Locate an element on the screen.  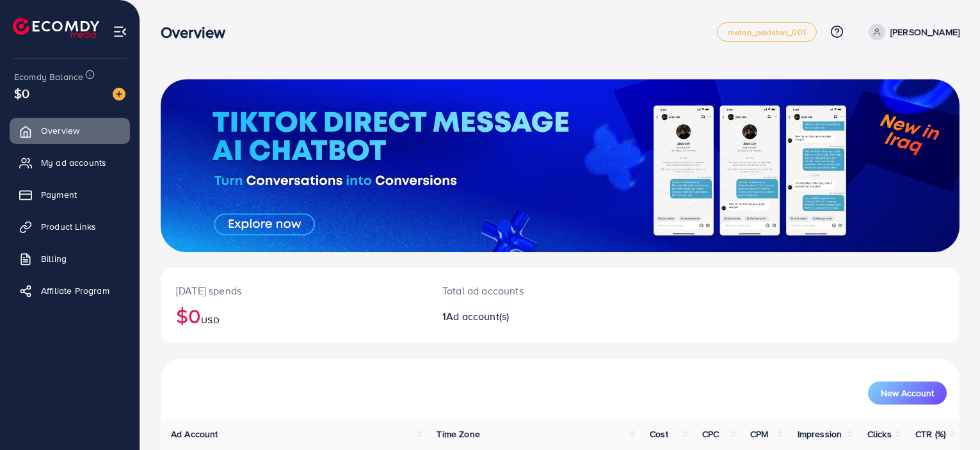
a: Product Links is located at coordinates (70, 226).